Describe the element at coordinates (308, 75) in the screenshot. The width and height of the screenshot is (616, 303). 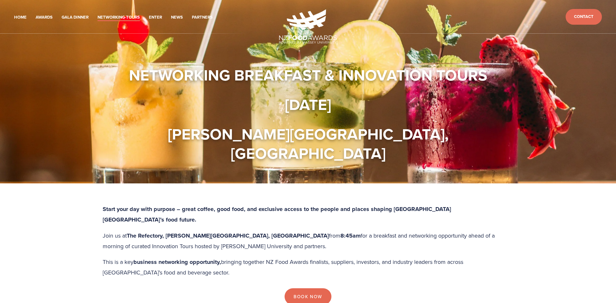
I see `strong: Networking Breakfast & Innovation Tours` at that location.